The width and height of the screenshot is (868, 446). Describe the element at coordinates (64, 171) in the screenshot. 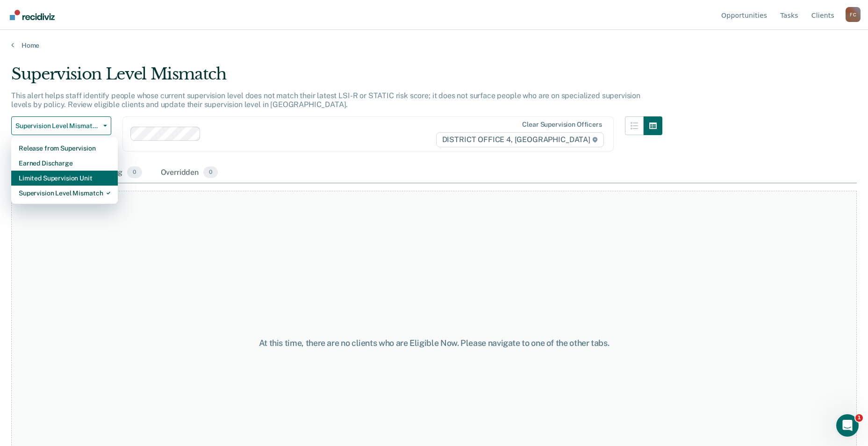

I see `div: Dropdown Menu` at that location.